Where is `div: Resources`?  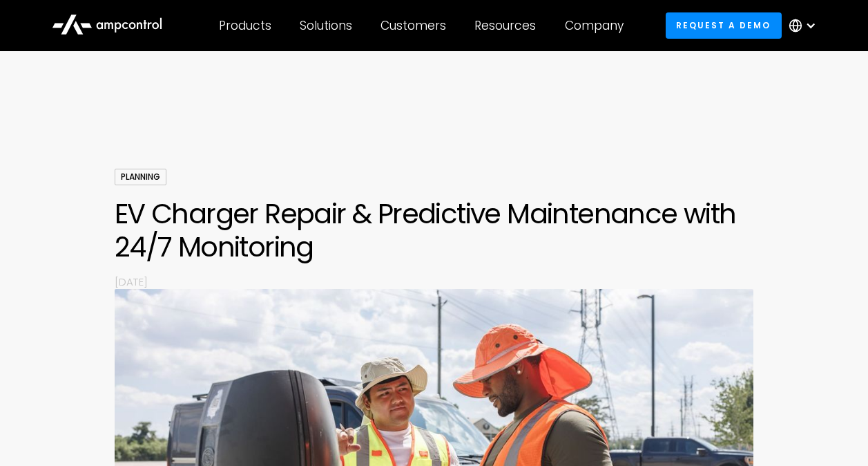
div: Resources is located at coordinates (505, 26).